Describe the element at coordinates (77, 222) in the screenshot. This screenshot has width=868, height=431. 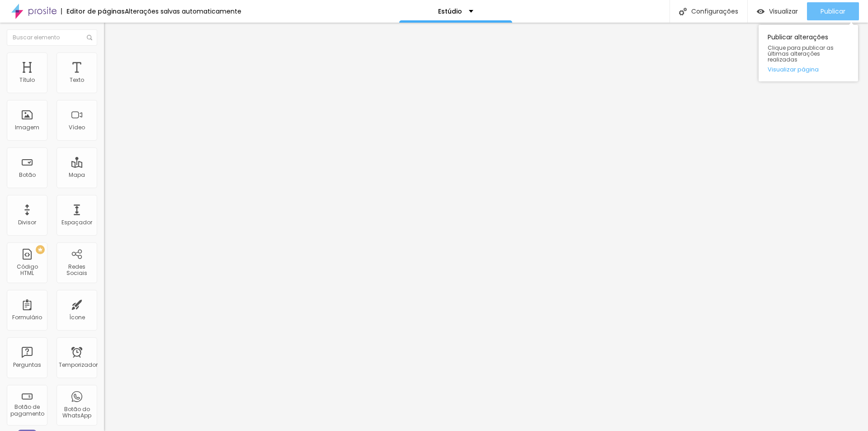
I see `font: Espaçador` at that location.